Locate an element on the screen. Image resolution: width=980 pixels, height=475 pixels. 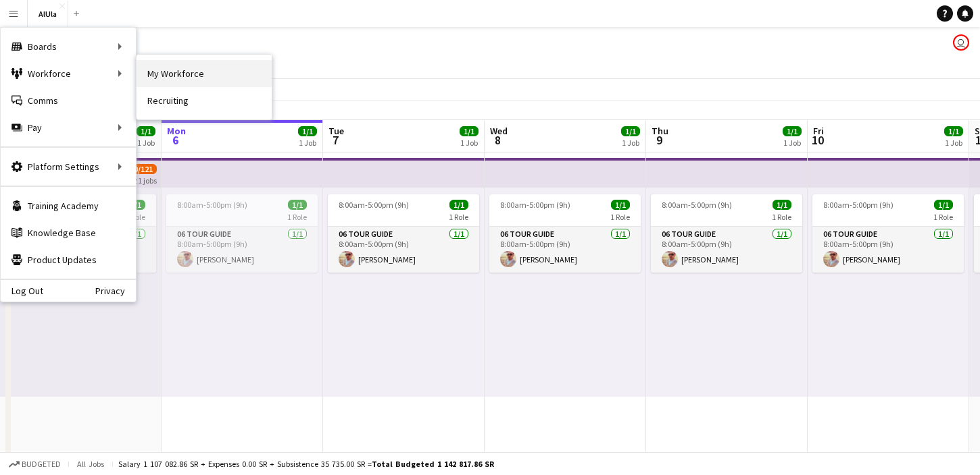
a: Recruiting is located at coordinates (204, 100).